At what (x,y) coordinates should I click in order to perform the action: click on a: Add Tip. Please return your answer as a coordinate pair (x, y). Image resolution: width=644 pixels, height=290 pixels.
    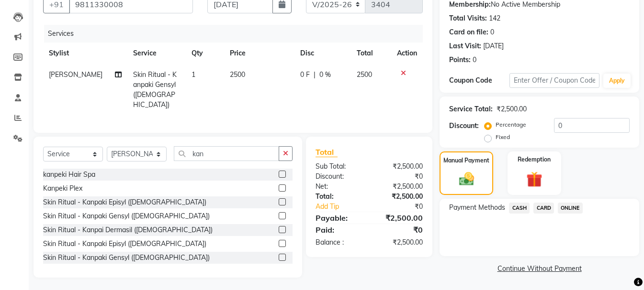
    Looking at the image, I should click on (344, 206).